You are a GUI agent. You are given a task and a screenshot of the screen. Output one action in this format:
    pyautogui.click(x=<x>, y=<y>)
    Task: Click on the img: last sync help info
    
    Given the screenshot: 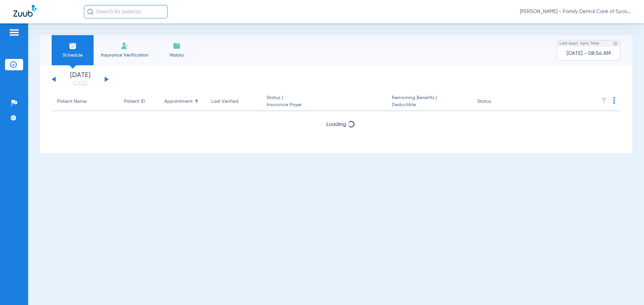 What is the action you would take?
    pyautogui.click(x=615, y=43)
    